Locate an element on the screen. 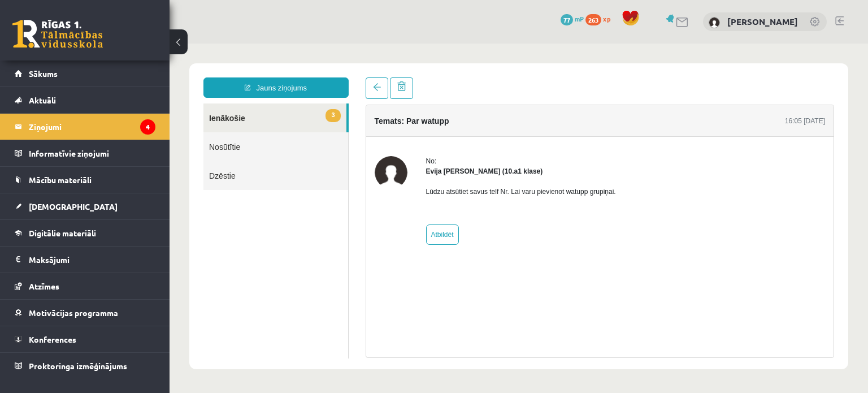 The height and width of the screenshot is (393, 868). i: 4 is located at coordinates (148, 127).